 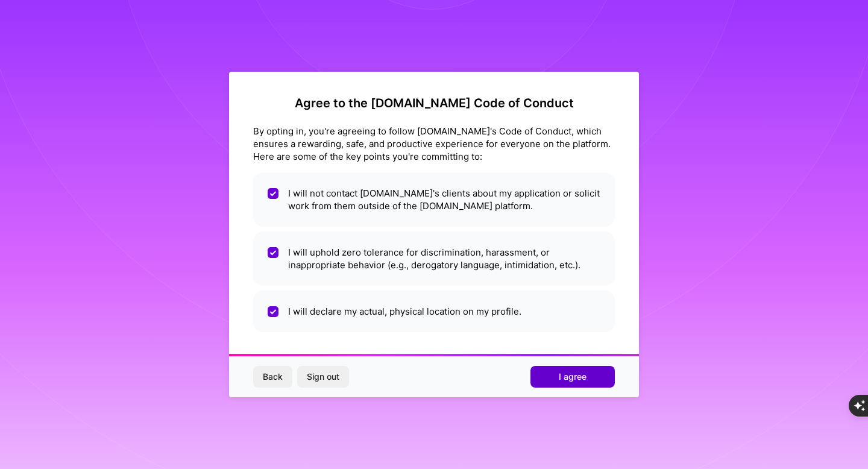 What do you see at coordinates (434, 258) in the screenshot?
I see `li: I will uphold zero tolerance for discrimination, harassment, or inappropriate behavior (e.g., der...` at bounding box center [434, 258].